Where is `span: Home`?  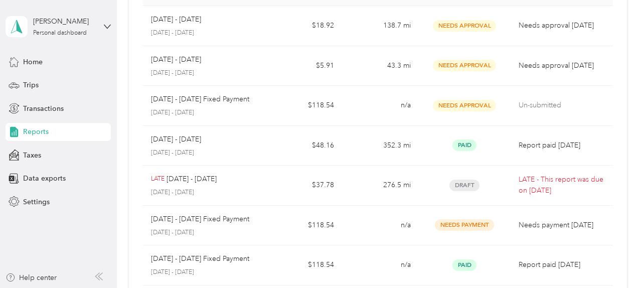
span: Home is located at coordinates (33, 61).